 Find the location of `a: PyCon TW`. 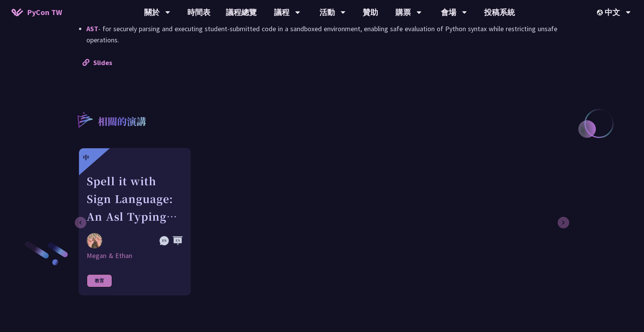

a: PyCon TW is located at coordinates (37, 12).